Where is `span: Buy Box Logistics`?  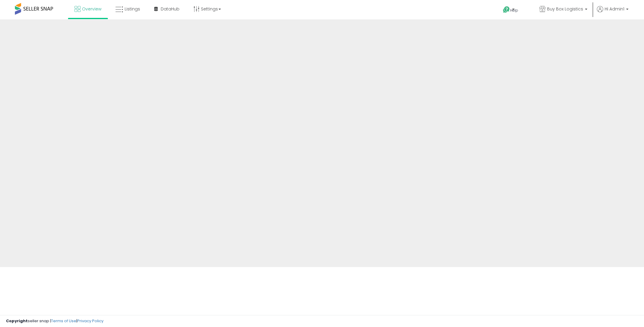 span: Buy Box Logistics is located at coordinates (565, 9).